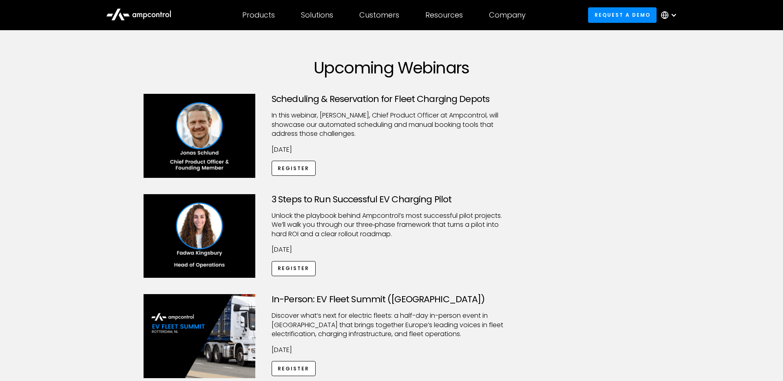  What do you see at coordinates (444, 15) in the screenshot?
I see `div: Resources` at bounding box center [444, 15].